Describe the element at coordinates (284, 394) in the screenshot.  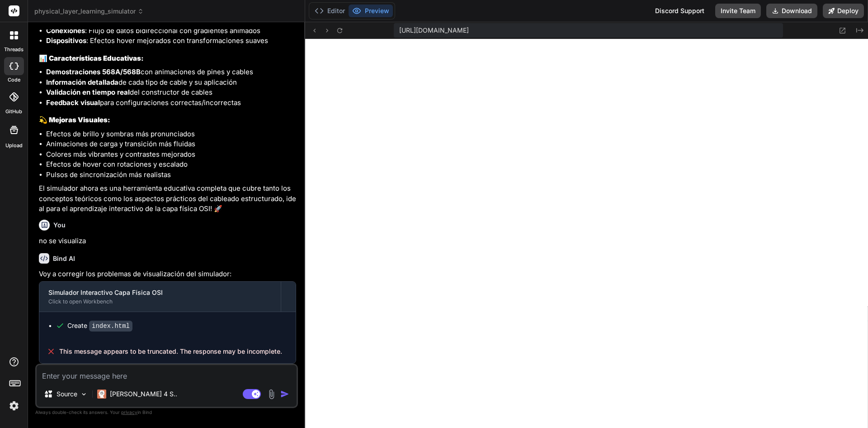
I see `img: icon` at that location.